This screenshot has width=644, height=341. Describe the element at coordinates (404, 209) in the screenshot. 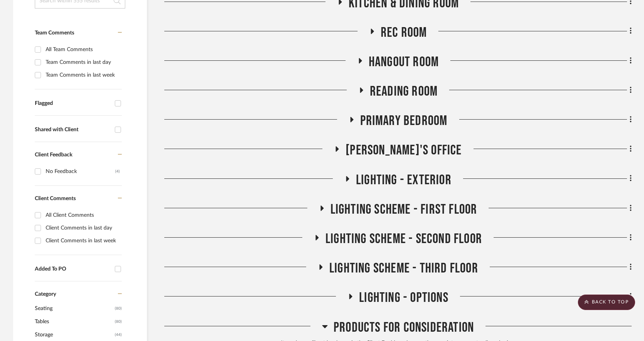

I see `span: LIGHTING SCHEME - FIRST FLOOR` at that location.